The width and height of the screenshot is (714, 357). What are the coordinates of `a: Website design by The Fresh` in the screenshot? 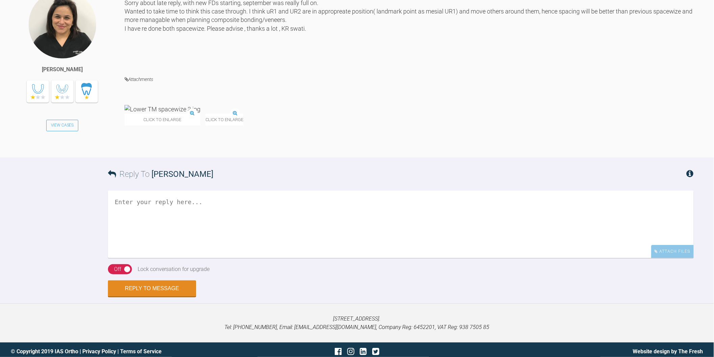 It's located at (668, 351).